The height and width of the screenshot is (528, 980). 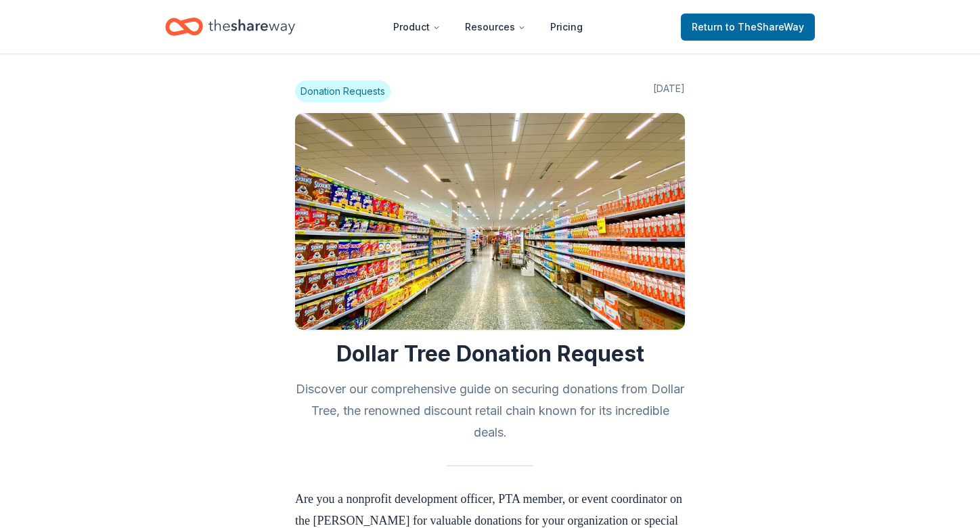 What do you see at coordinates (417, 27) in the screenshot?
I see `button: Product` at bounding box center [417, 27].